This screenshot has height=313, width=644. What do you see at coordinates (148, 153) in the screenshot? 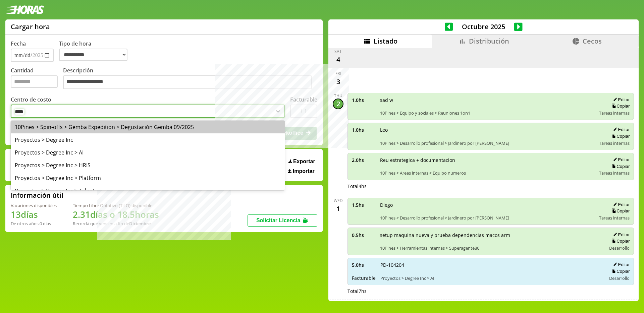
I see `div: Proyectos > Degree Inc > AI` at bounding box center [148, 153].